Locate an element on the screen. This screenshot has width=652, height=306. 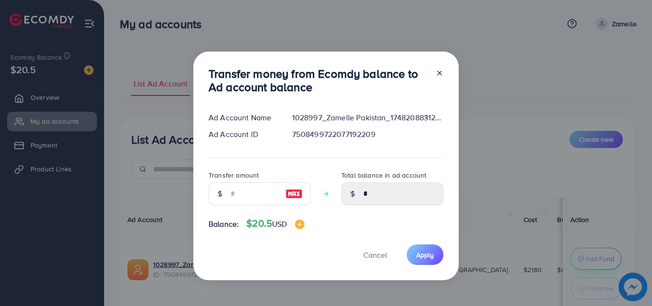
button: Apply is located at coordinates (425, 255).